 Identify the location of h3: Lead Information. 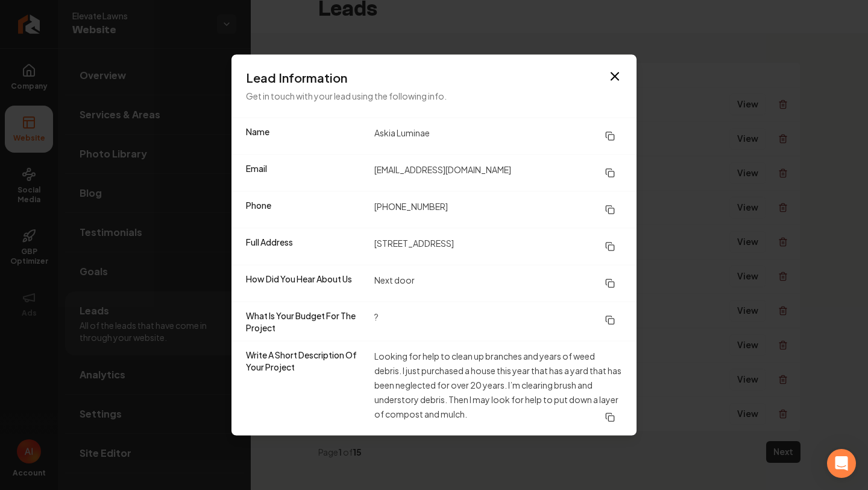
(434, 78).